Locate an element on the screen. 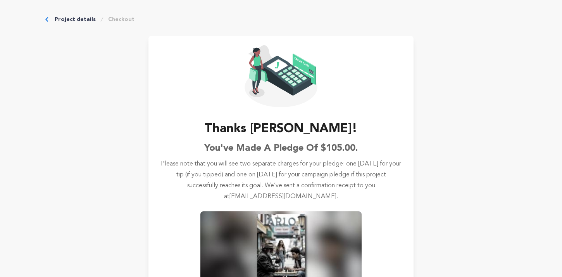  a: Project details is located at coordinates (75, 19).